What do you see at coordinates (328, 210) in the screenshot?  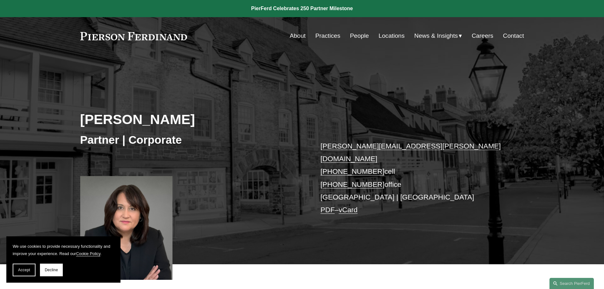 I see `a: PDF` at bounding box center [328, 210].